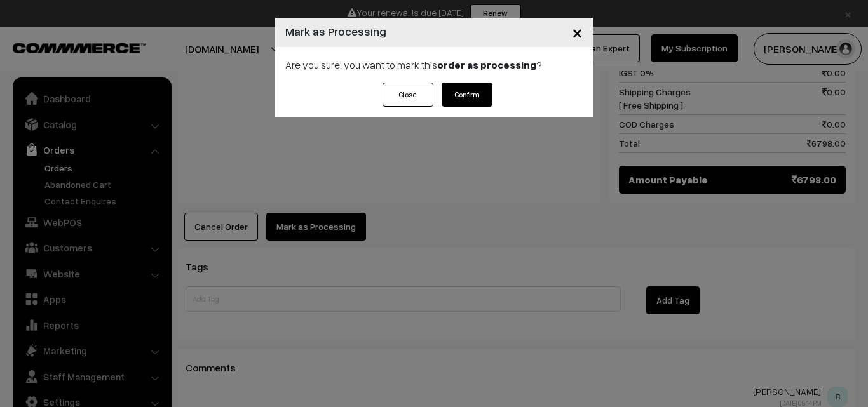 This screenshot has width=868, height=407. I want to click on button: Confirm, so click(467, 95).